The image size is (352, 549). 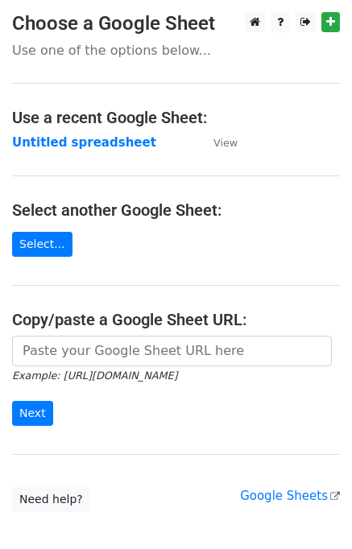 What do you see at coordinates (175, 210) in the screenshot?
I see `h4: Select another Google Sheet:` at bounding box center [175, 210].